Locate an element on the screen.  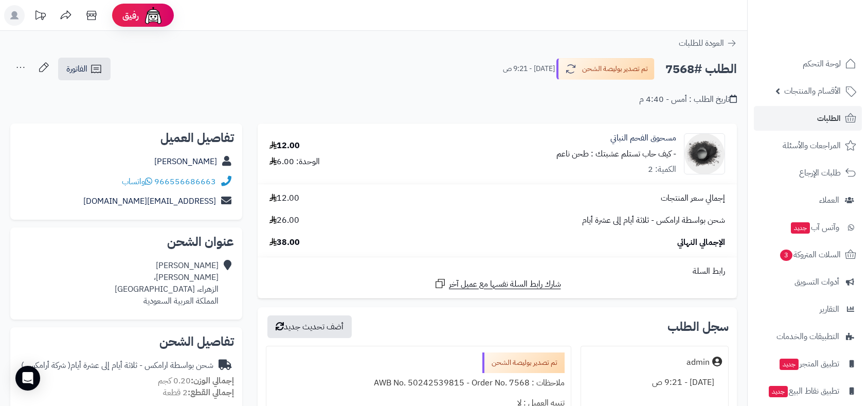
span: العملاء is located at coordinates (829, 200).